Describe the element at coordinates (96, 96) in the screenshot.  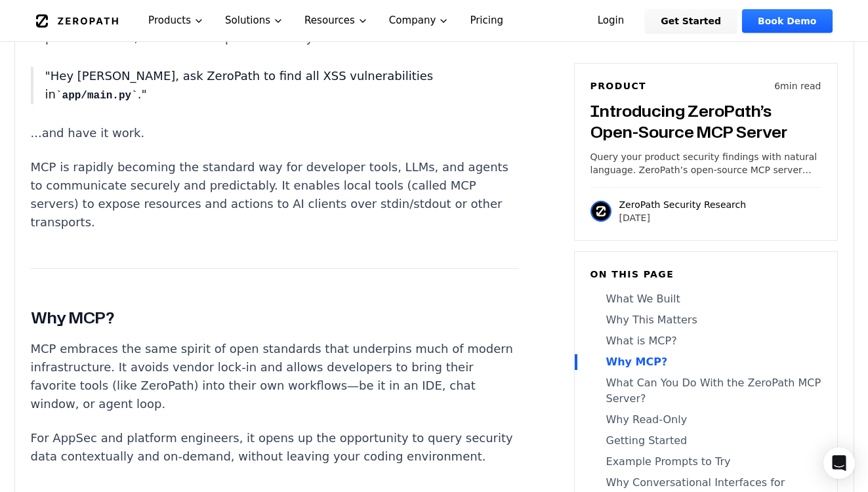
I see `code: app/main.py` at that location.